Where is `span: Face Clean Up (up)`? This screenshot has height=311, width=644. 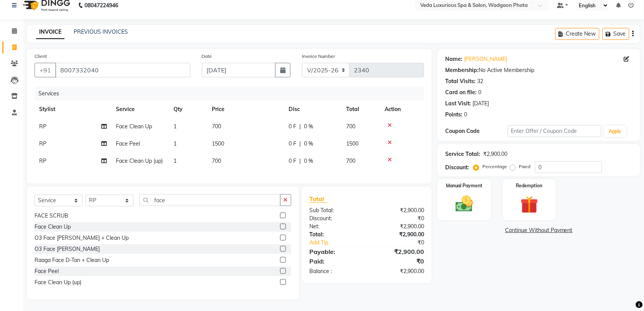
span: Face Clean Up (up) is located at coordinates (139, 161).